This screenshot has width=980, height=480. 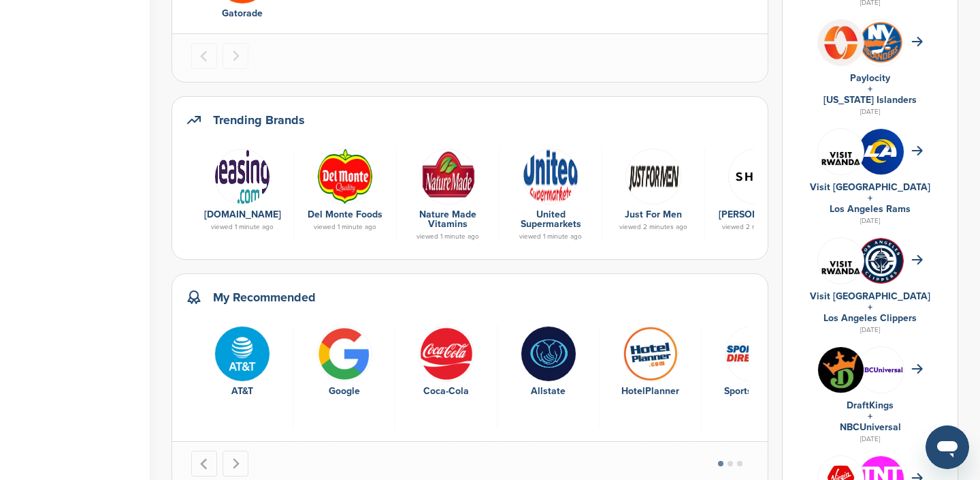 What do you see at coordinates (448, 219) in the screenshot?
I see `a: Nature Made Vitamins` at bounding box center [448, 219].